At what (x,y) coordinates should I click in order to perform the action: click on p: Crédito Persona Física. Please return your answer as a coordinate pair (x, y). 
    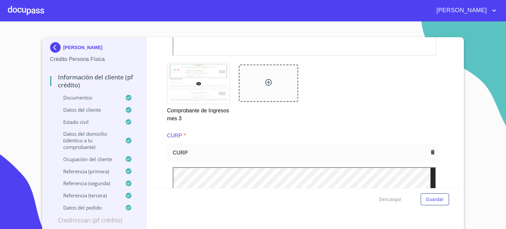
    Looking at the image, I should click on (94, 59).